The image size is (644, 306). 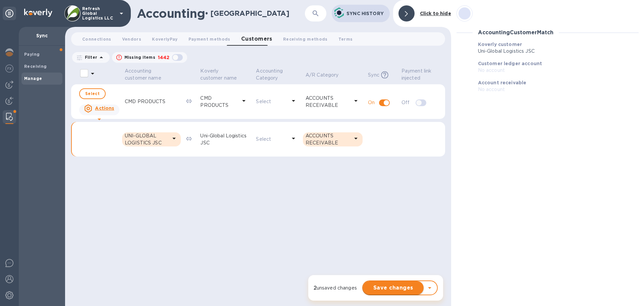 I want to click on b: Customer ledger account, so click(x=510, y=64).